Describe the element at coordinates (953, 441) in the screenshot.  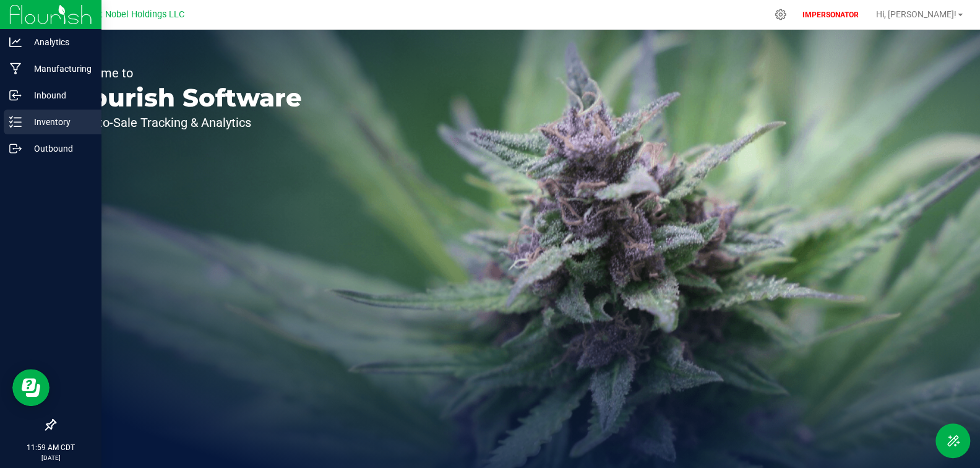
I see `button: Toggle Menu` at that location.